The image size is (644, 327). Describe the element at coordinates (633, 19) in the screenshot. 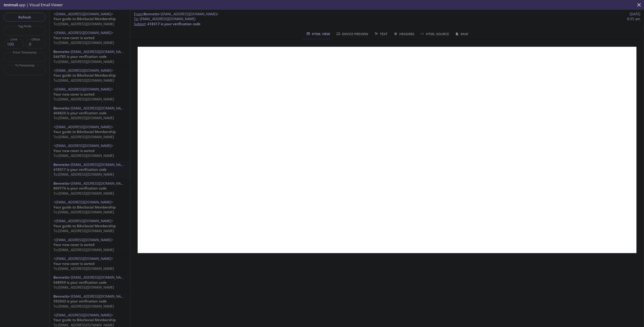

I see `span: 8:35 am` at that location.